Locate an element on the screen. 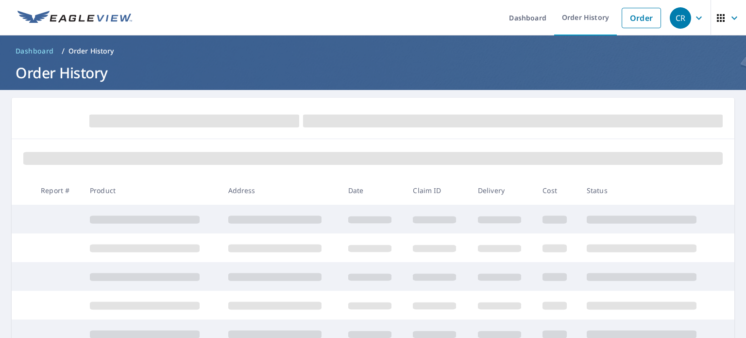 This screenshot has width=746, height=338. th: Cost is located at coordinates (557, 190).